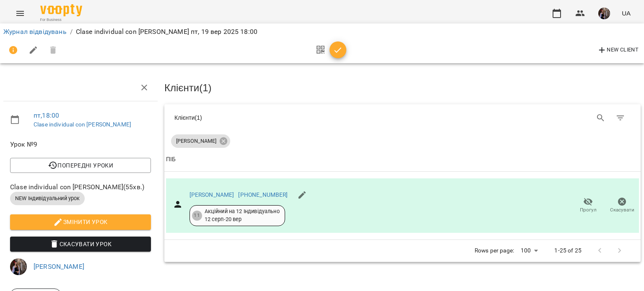 This screenshot has height=291, width=644. What do you see at coordinates (20, 13) in the screenshot?
I see `button: Menu` at bounding box center [20, 13].